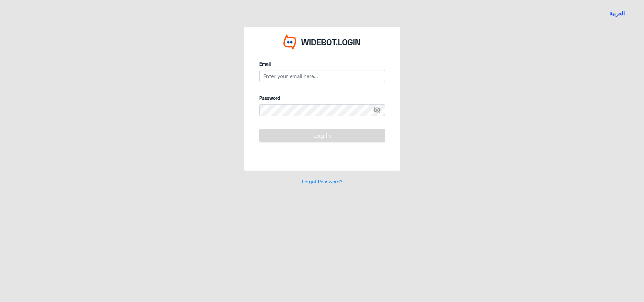 The image size is (644, 302). Describe the element at coordinates (322, 76) in the screenshot. I see `input: Enter your email here...` at that location.